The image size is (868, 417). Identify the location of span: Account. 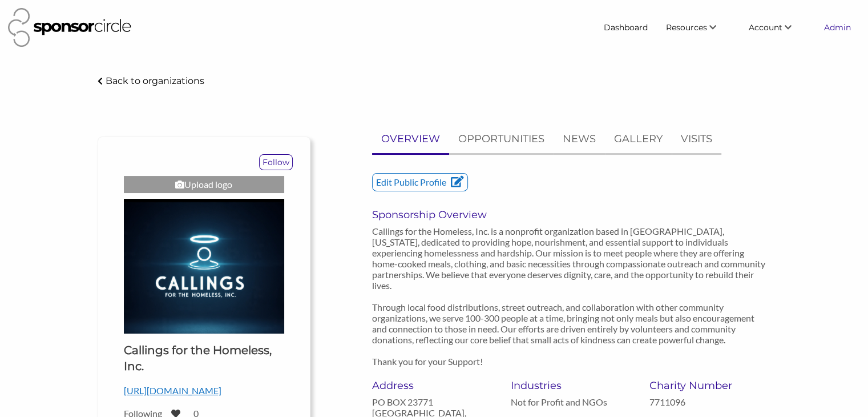
(765, 28).